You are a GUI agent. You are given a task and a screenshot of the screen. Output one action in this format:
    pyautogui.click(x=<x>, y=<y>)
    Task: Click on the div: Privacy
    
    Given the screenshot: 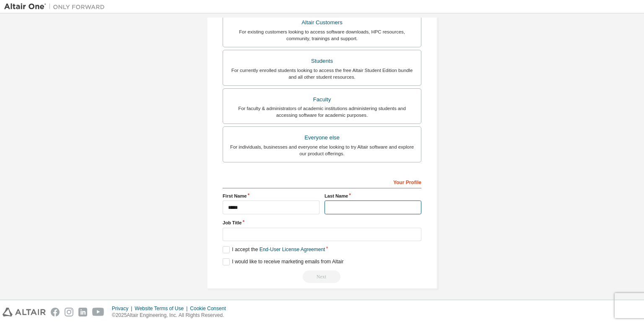 What is the action you would take?
    pyautogui.click(x=123, y=308)
    